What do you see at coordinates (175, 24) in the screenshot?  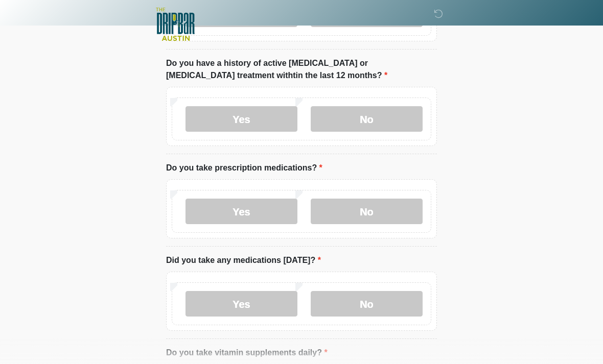 I see `img: The DRIPBaR - Austin The Domain Logo` at bounding box center [175, 24].